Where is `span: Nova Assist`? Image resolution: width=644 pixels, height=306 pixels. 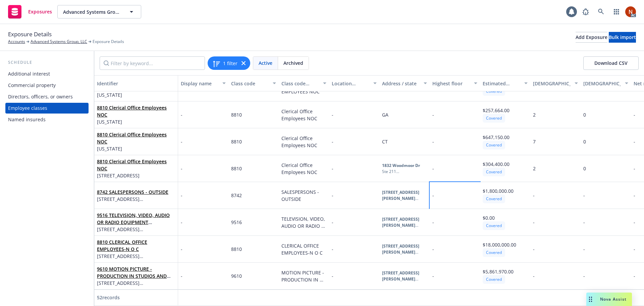 span: Nova Assist is located at coordinates (613, 299).